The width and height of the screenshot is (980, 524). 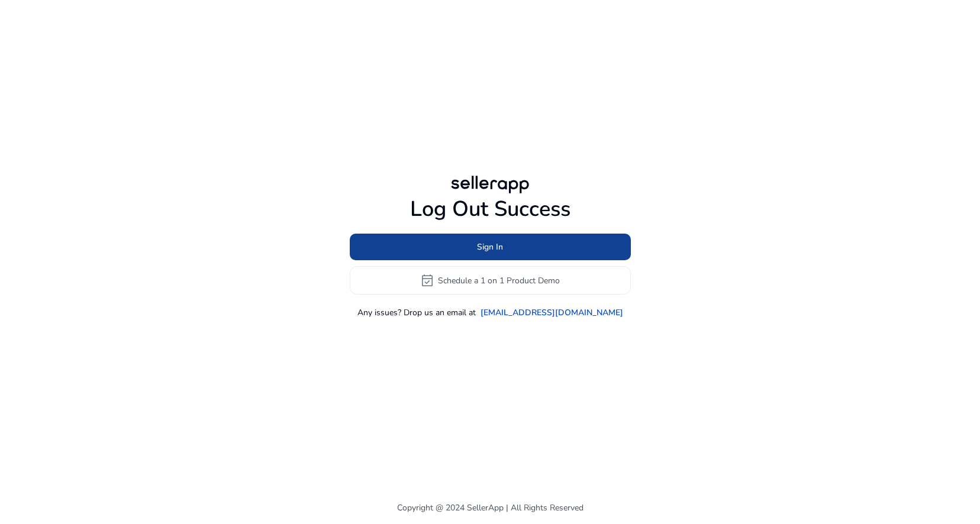 What do you see at coordinates (417, 312) in the screenshot?
I see `p: Any issues? Drop us an email at` at bounding box center [417, 312].